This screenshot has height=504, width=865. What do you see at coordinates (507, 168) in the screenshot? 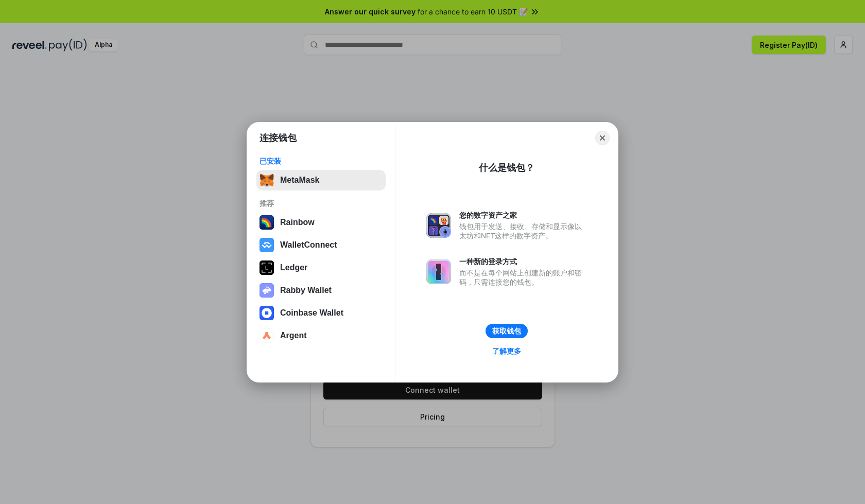
I see `div: 什么是钱包？` at bounding box center [507, 168].